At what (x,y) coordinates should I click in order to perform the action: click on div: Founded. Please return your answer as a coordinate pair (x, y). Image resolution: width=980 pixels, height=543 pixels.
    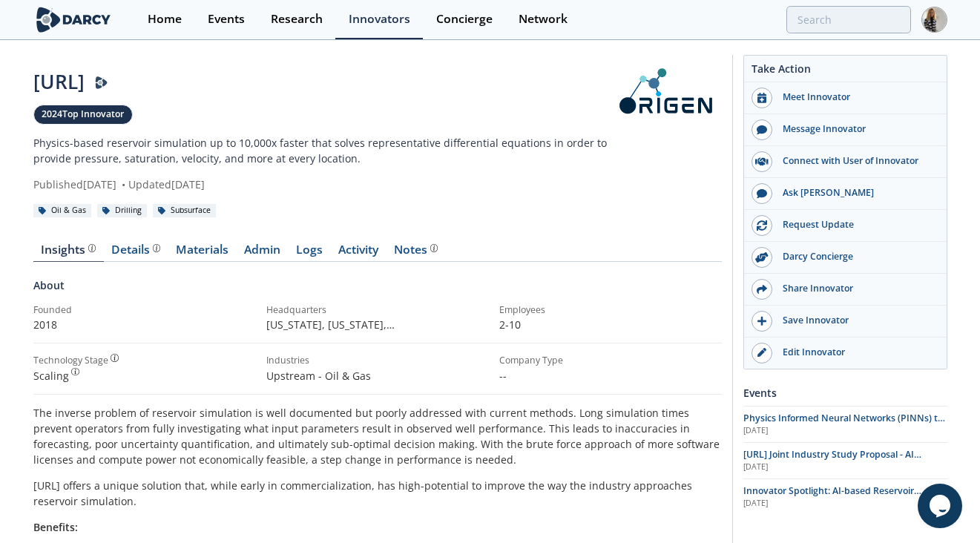
    Looking at the image, I should click on (145, 310).